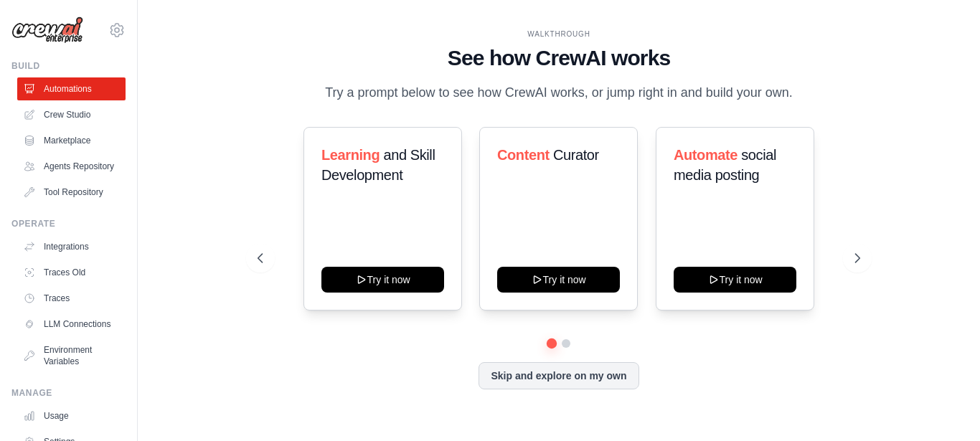 This screenshot has width=980, height=441. I want to click on span: Content, so click(523, 155).